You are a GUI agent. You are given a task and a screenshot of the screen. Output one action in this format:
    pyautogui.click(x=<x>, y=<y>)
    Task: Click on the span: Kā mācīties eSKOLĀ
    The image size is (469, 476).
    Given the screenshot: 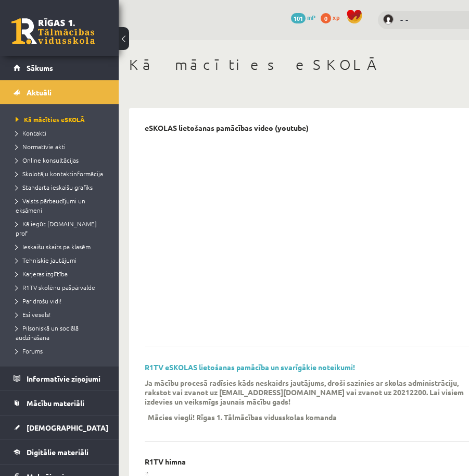 What is the action you would take?
    pyautogui.click(x=50, y=119)
    